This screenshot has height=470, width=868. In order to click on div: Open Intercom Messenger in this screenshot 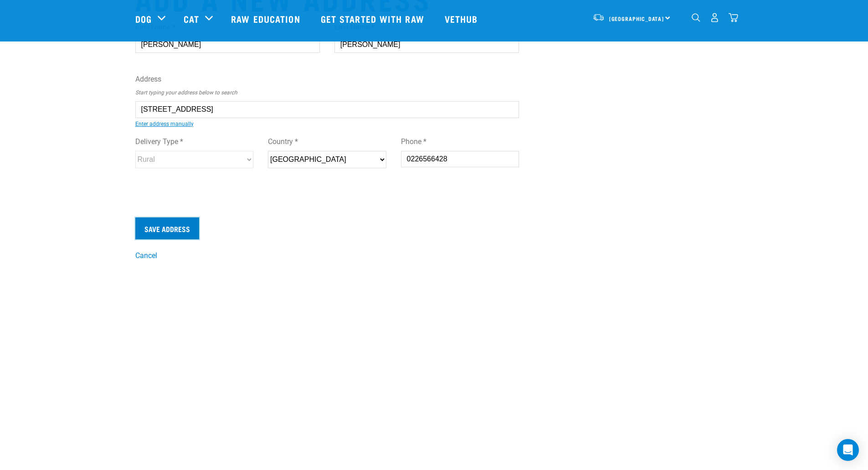, I will do `click(848, 450)`.